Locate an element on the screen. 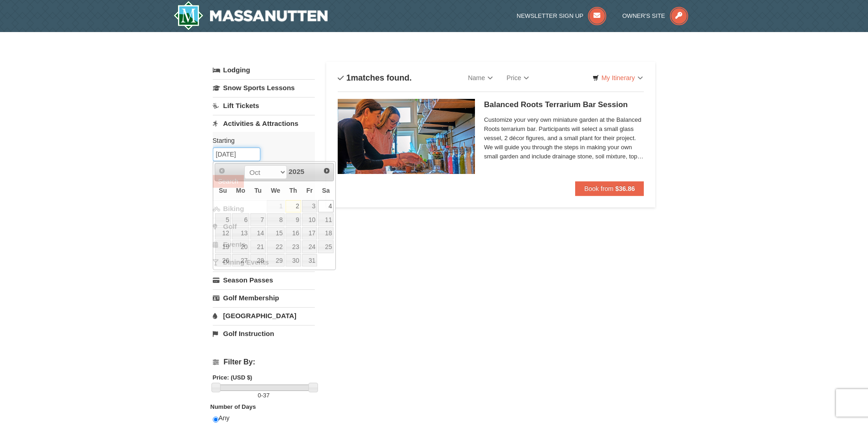  a: Newsletter Sign Up is located at coordinates (562, 15).